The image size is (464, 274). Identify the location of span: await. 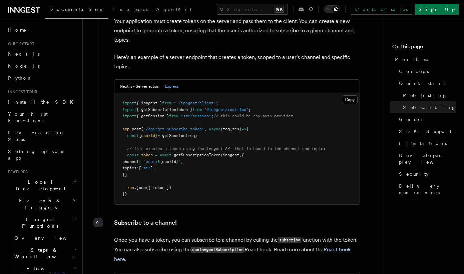
(166, 155).